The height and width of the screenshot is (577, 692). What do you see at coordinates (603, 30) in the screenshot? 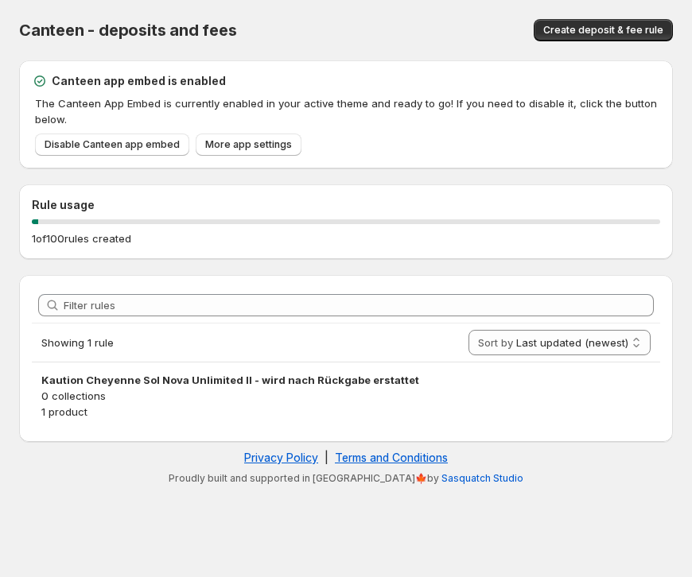
I see `span: Create deposit & fee rule` at bounding box center [603, 30].